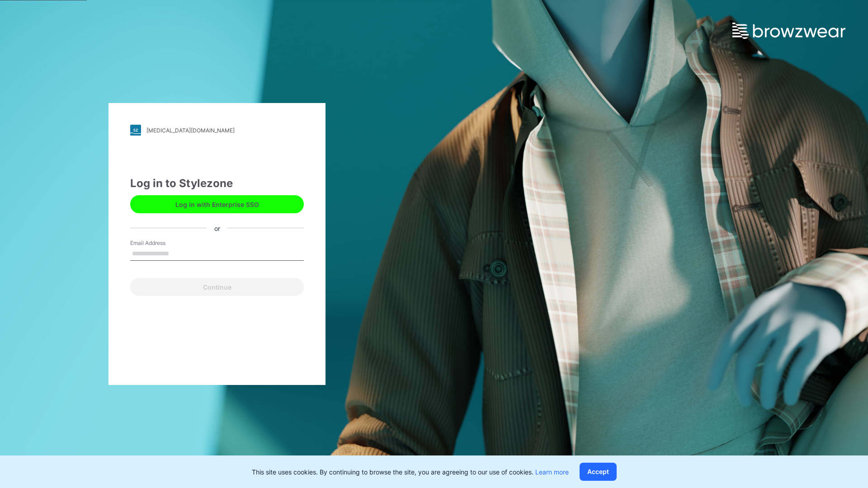 The height and width of the screenshot is (488, 868). I want to click on img: browzwear-logo.e42bd6dac1945053ebaf764b6aa21510.svg, so click(788, 30).